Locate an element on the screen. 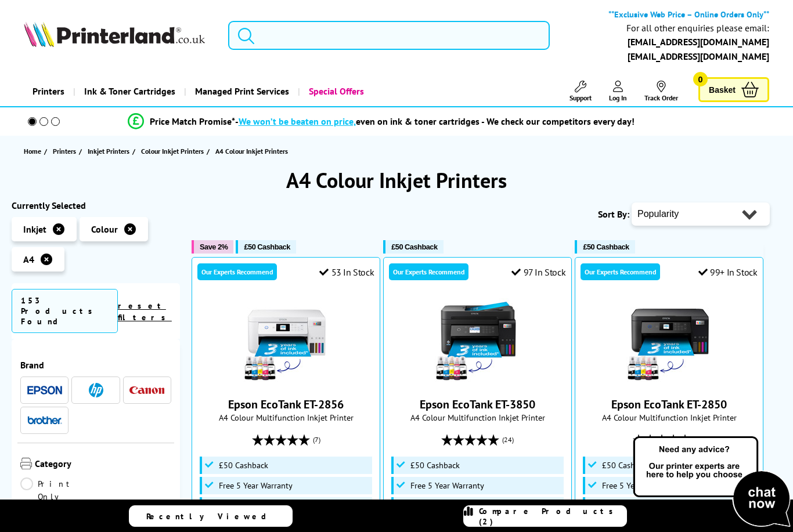  a: Print Only is located at coordinates (58, 490).